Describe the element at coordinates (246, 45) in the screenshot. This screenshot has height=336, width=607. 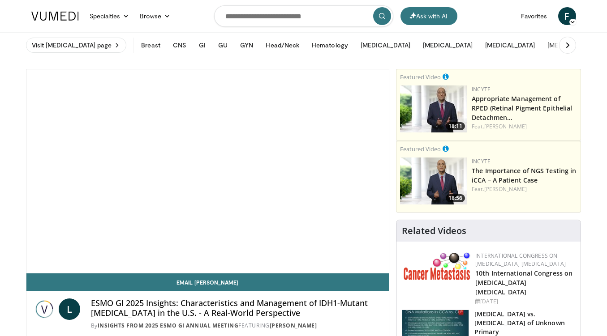
I see `button: GYN` at that location.